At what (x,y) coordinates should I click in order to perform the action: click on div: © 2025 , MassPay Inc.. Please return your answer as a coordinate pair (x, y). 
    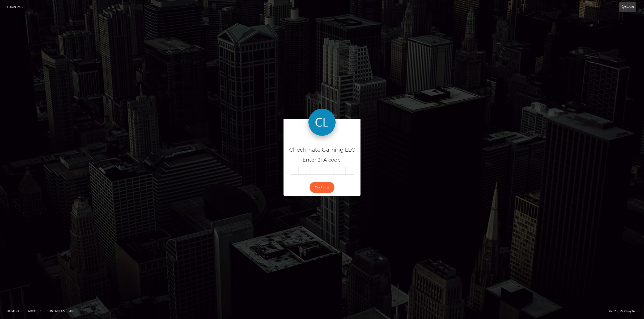
    Looking at the image, I should click on (624, 311).